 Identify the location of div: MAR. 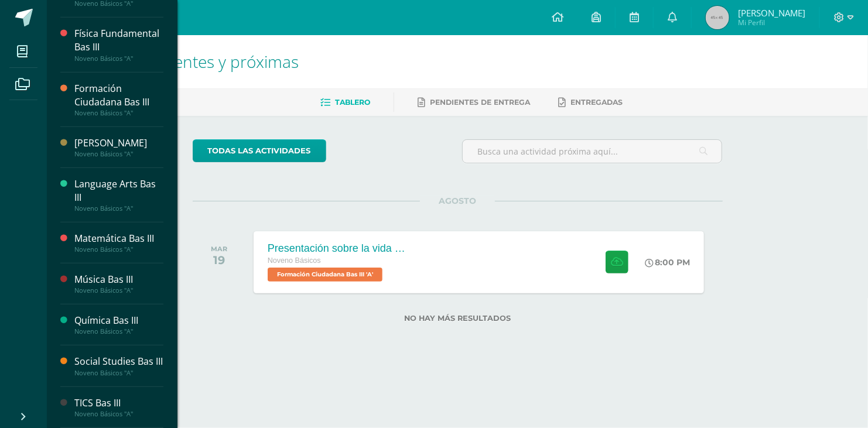
(219, 249).